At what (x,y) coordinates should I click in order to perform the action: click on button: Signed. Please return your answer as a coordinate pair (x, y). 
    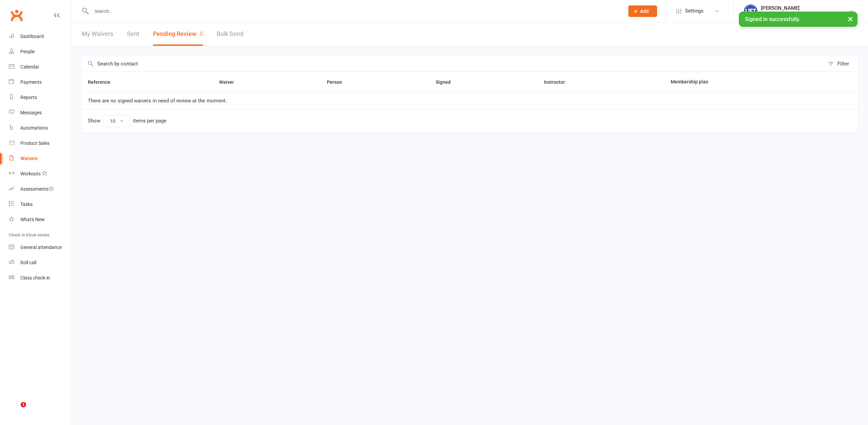
    Looking at the image, I should click on (447, 82).